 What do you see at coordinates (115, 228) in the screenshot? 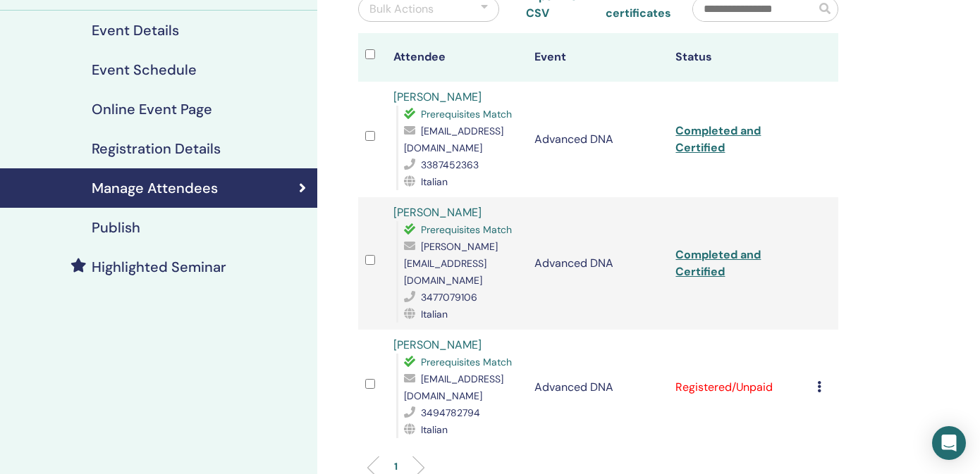
I see `h4: Publish` at bounding box center [115, 228].